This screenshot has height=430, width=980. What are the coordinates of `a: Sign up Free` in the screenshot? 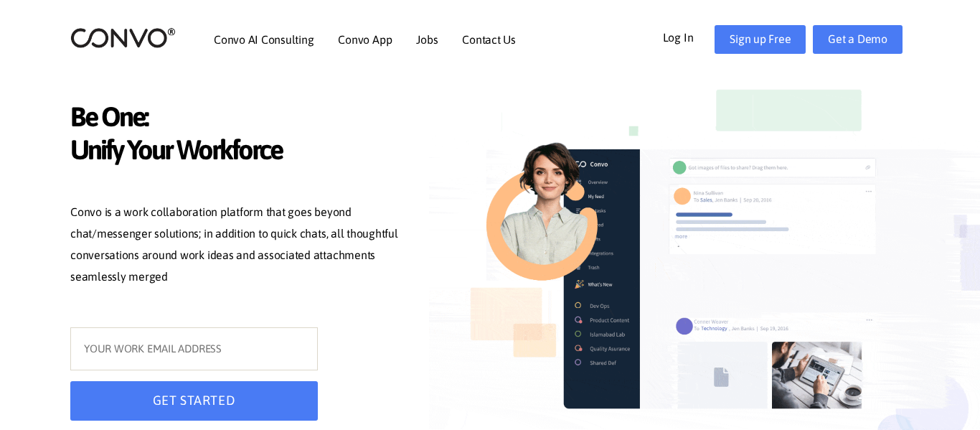 It's located at (760, 40).